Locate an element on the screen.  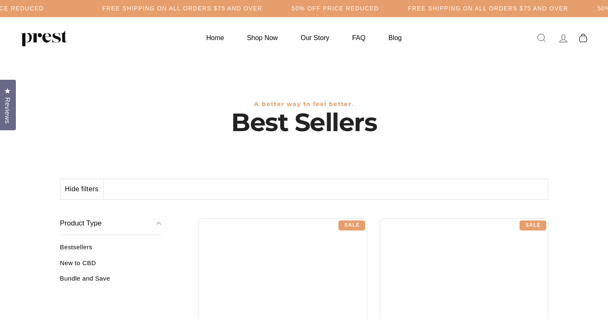
a: Blog is located at coordinates (395, 38).